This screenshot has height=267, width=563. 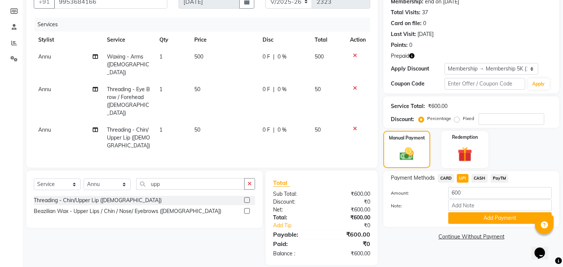 I want to click on th: Action, so click(x=358, y=40).